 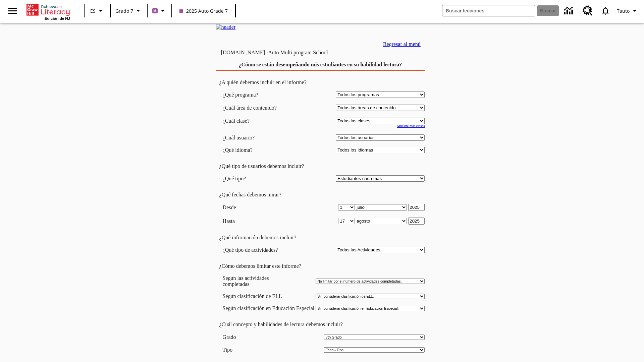 I want to click on span: 2025 Auto Grade 7, so click(x=203, y=11).